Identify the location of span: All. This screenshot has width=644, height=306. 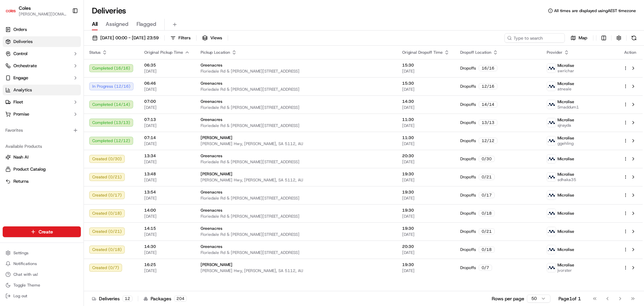
(95, 24).